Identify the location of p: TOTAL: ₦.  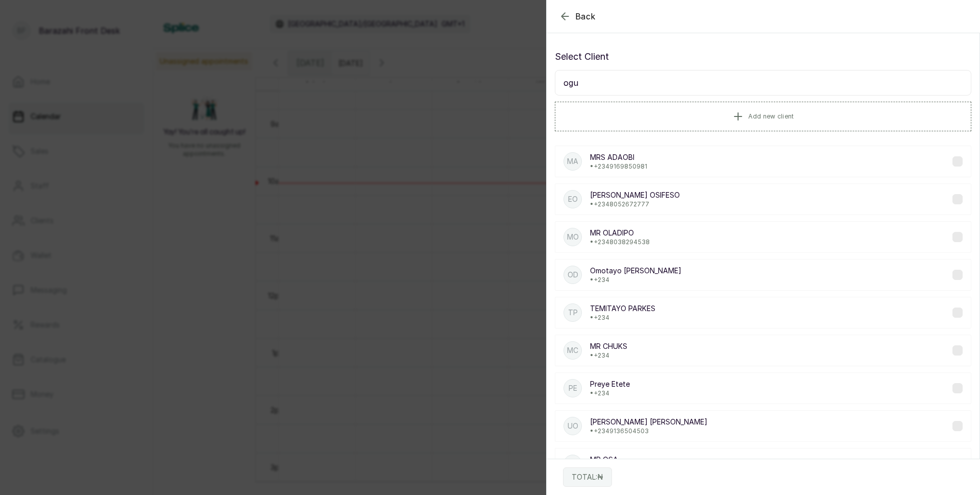
(587, 478).